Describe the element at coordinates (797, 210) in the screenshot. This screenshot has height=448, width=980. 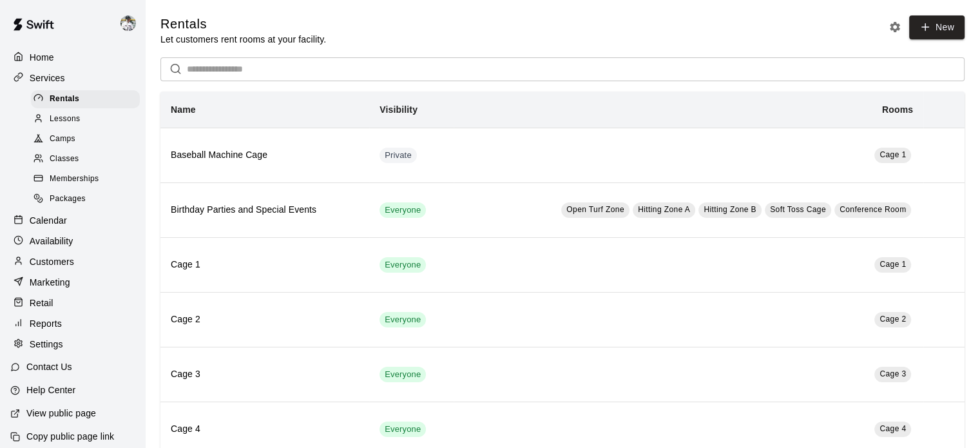
I see `span: Soft Toss Cage` at that location.